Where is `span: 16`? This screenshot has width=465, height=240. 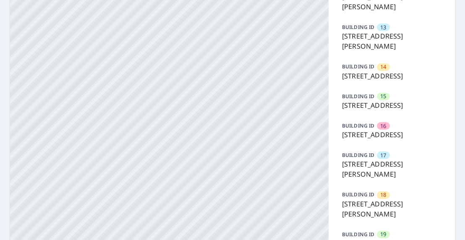
span: 16 is located at coordinates (383, 126).